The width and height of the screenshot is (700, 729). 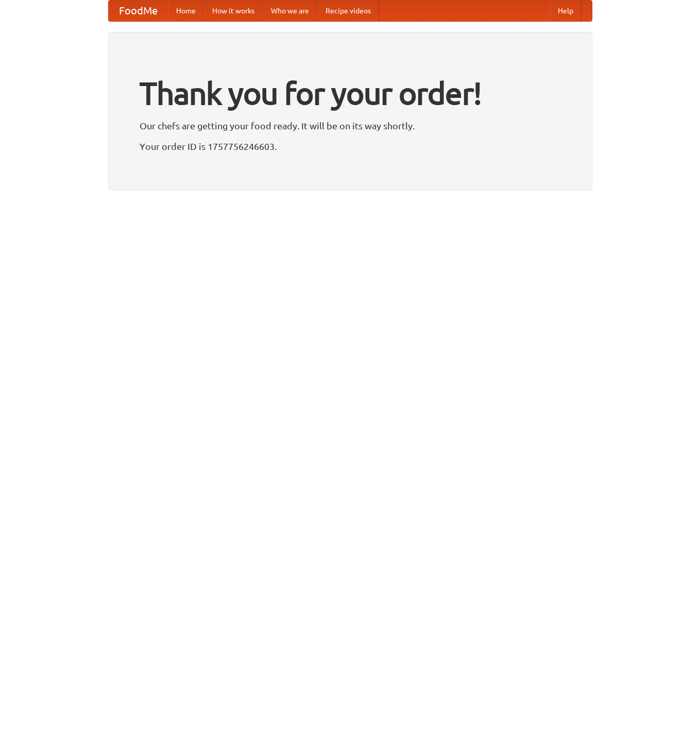 I want to click on a: FoodMe, so click(x=138, y=10).